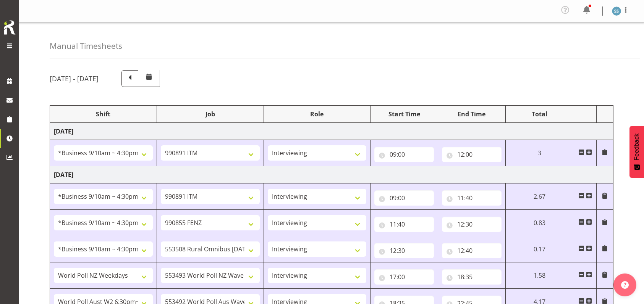 The image size is (644, 304). Describe the element at coordinates (472, 114) in the screenshot. I see `div: End Time` at that location.